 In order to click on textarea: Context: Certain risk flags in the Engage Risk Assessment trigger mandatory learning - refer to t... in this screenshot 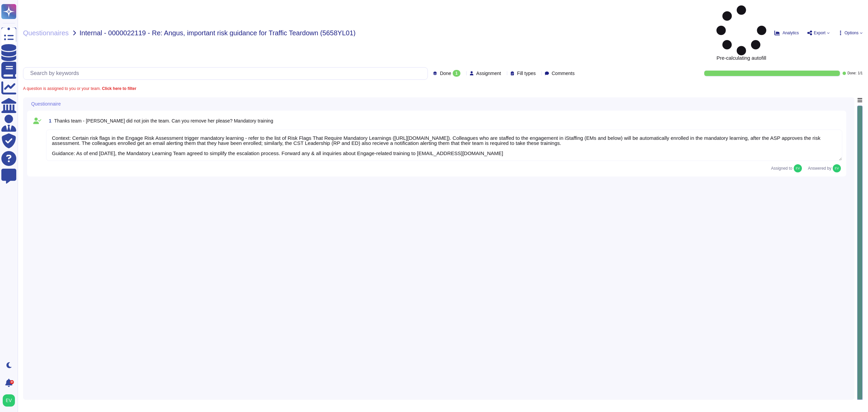, I will do `click(444, 145)`.